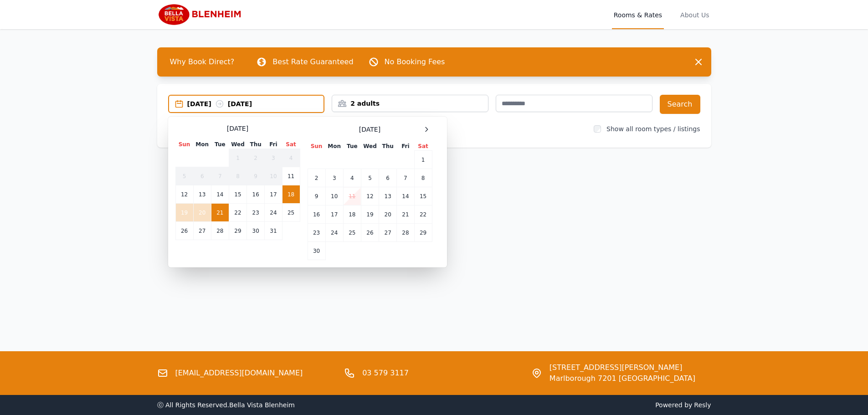 The image size is (868, 415). What do you see at coordinates (653, 128) in the screenshot?
I see `label: Show all room types / listings` at bounding box center [653, 128].